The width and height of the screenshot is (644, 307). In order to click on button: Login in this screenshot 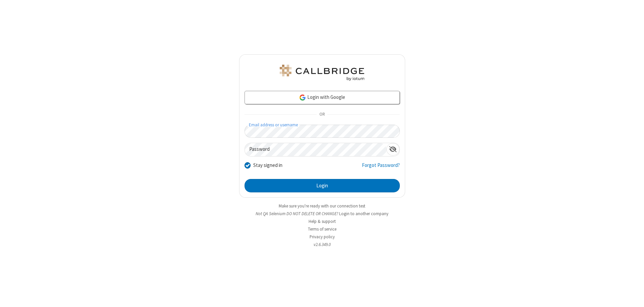, I will do `click(322, 186)`.